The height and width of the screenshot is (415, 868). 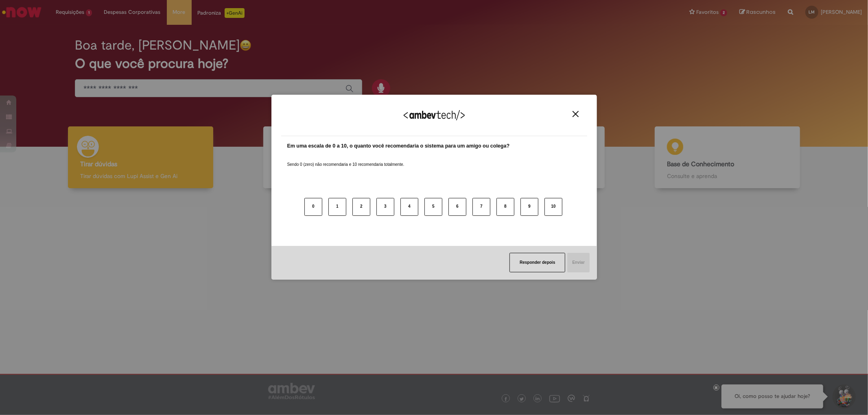 What do you see at coordinates (434, 207) in the screenshot?
I see `button: 5` at bounding box center [434, 207].